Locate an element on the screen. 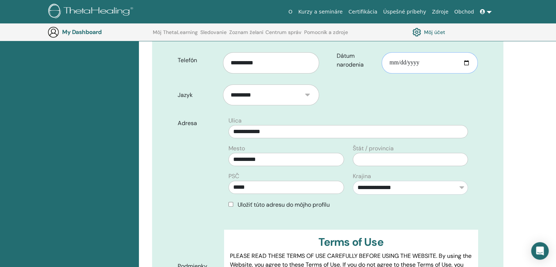  h3: My Dashboard is located at coordinates (99, 32).